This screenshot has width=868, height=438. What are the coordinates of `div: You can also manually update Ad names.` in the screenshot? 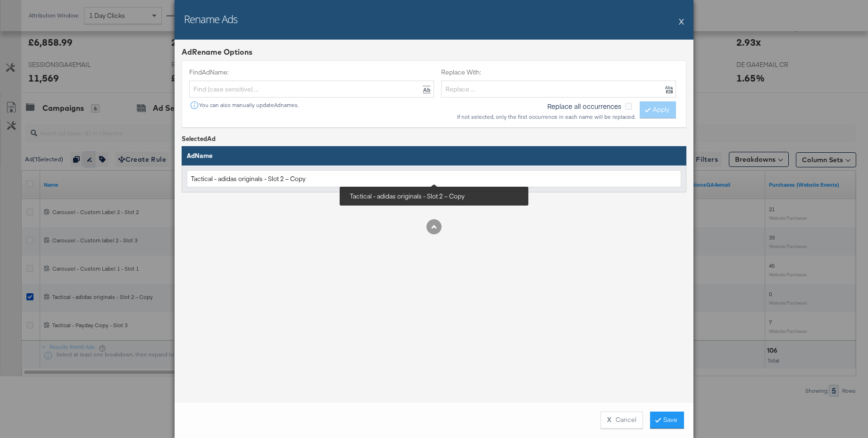 It's located at (311, 105).